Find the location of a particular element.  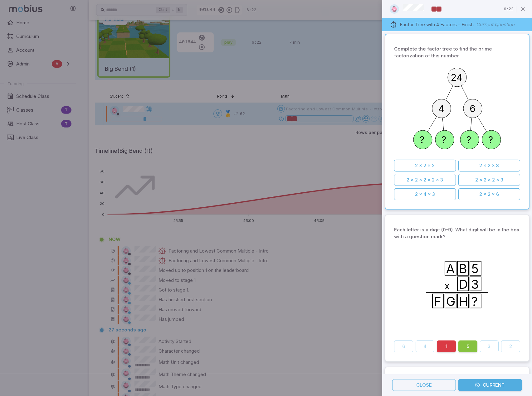

button: 2 x 2 x 2 x 2 x 3 is located at coordinates (425, 180).